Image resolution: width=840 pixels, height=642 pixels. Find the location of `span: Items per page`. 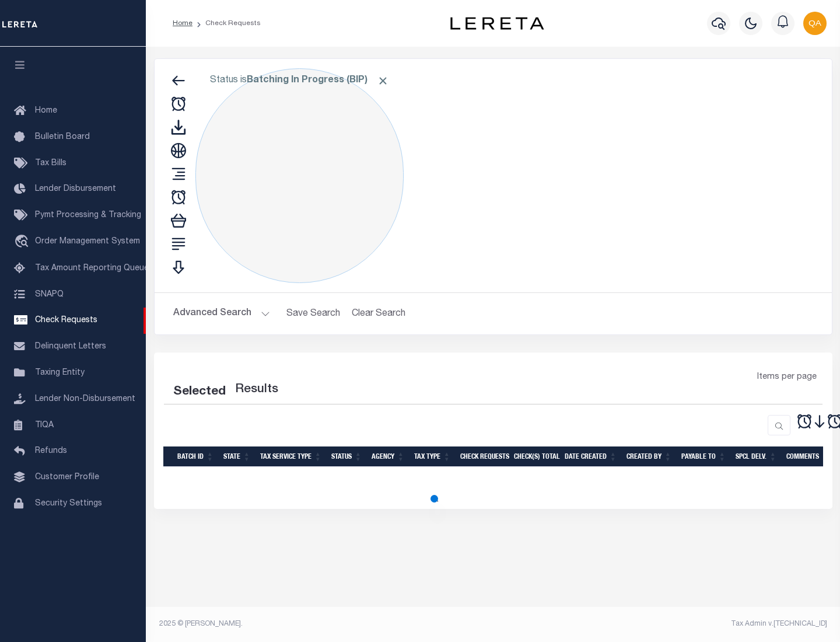

span: Items per page is located at coordinates (787, 378).